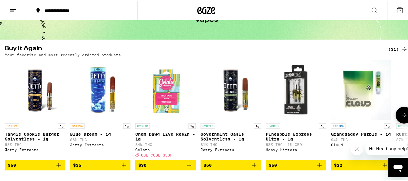 The height and width of the screenshot is (181, 408). I want to click on a: Open page for Governmint Oasis Solventless - 1g from Jetty Extracts, so click(231, 109).